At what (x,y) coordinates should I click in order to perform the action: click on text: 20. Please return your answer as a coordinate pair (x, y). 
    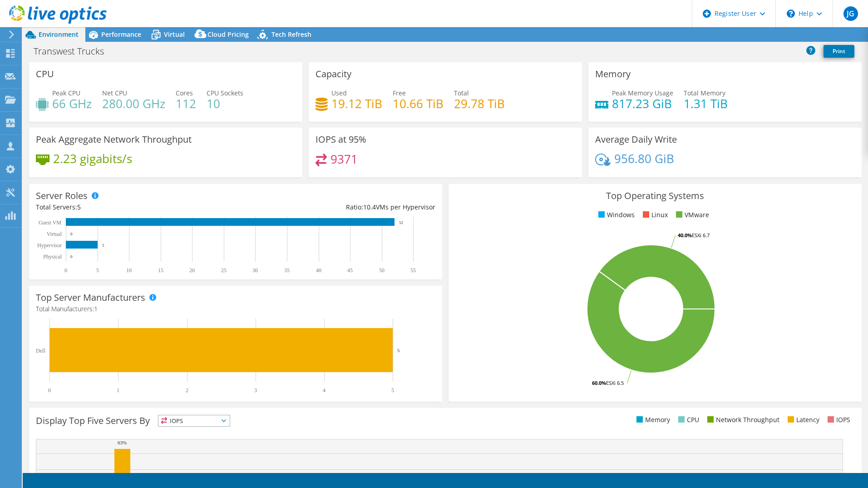
    Looking at the image, I should click on (192, 271).